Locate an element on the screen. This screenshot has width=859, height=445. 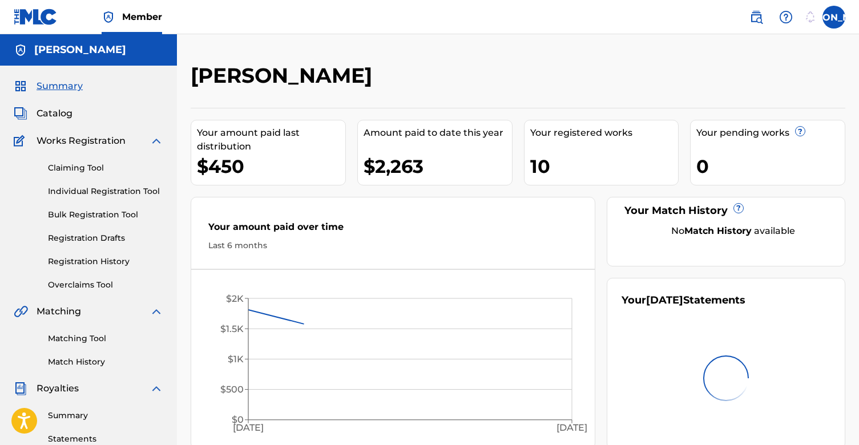
div: Chat Widget is located at coordinates (831, 418).